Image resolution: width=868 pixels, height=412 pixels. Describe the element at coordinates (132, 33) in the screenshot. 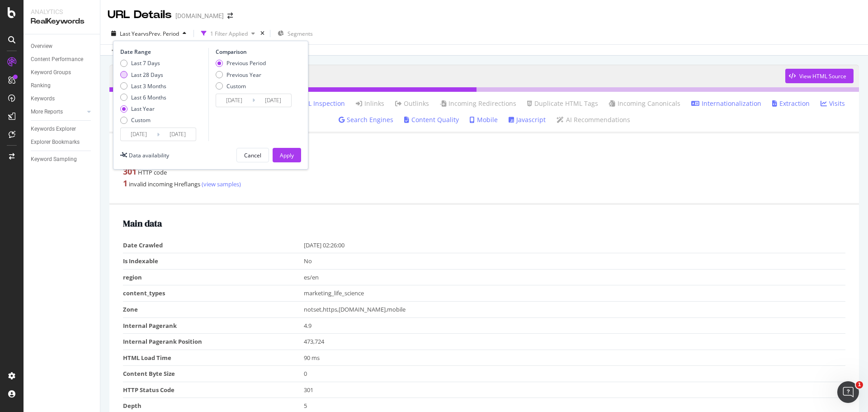

I see `span: Last Year` at that location.